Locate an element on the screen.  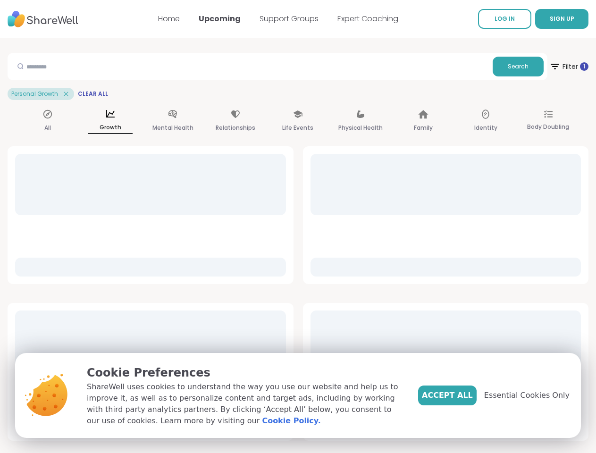
p: Growth is located at coordinates (110, 128).